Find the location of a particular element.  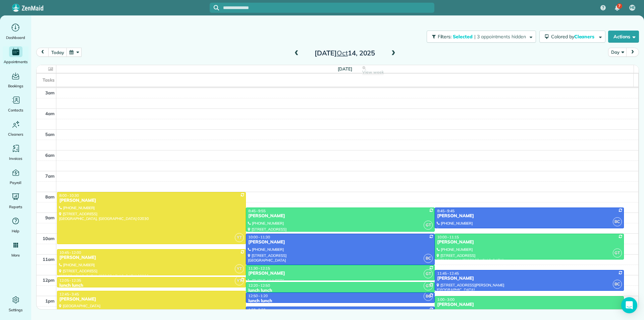

span: 1pm is located at coordinates (50, 301).